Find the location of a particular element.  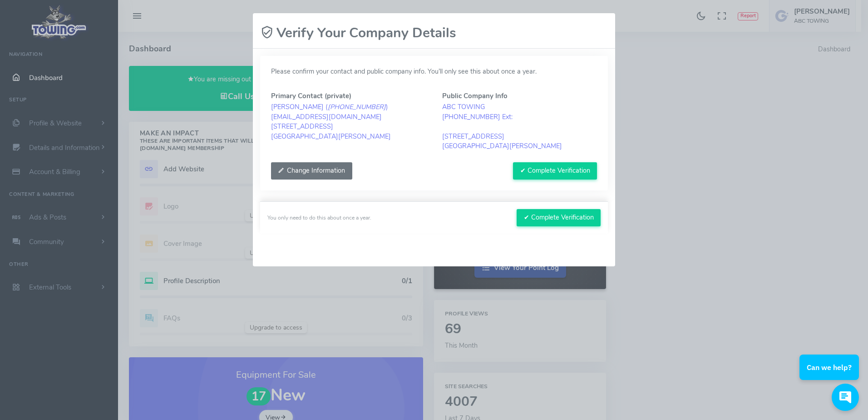

div: Can we help? is located at coordinates (36, 38).